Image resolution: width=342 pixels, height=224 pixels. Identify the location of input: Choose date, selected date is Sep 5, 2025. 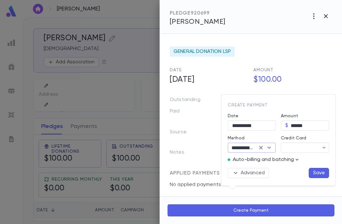
(252, 126).